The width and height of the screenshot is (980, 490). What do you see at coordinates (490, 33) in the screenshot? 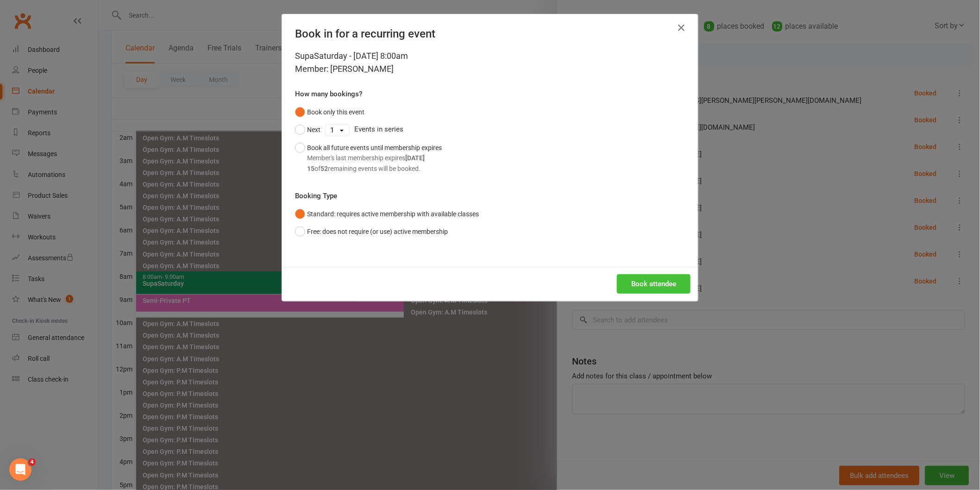
I see `h4: Book in for a recurring event` at bounding box center [490, 33].